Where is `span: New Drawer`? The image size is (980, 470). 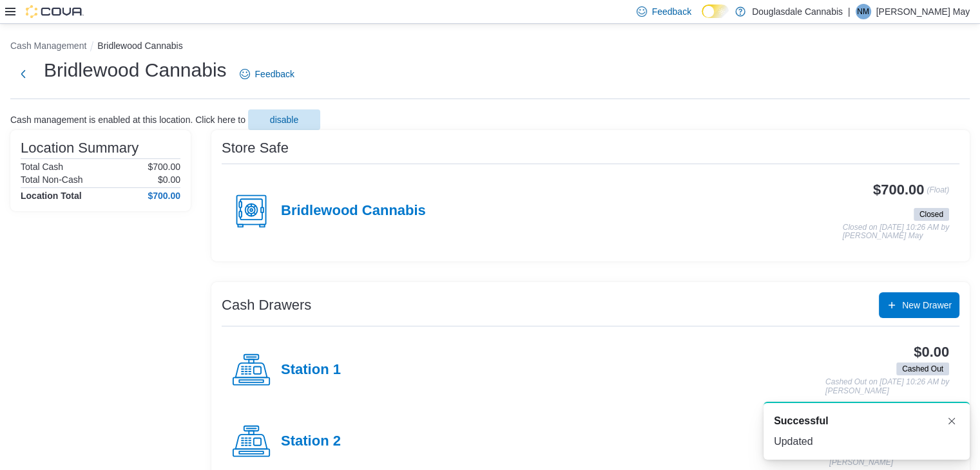
span: New Drawer is located at coordinates (926, 305).